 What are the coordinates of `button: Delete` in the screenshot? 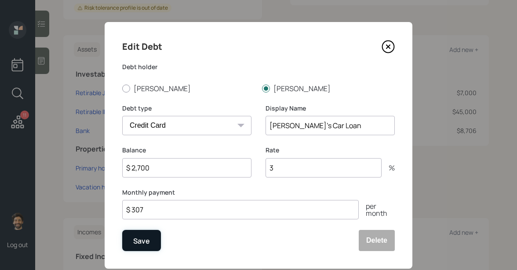 It's located at (377, 240).